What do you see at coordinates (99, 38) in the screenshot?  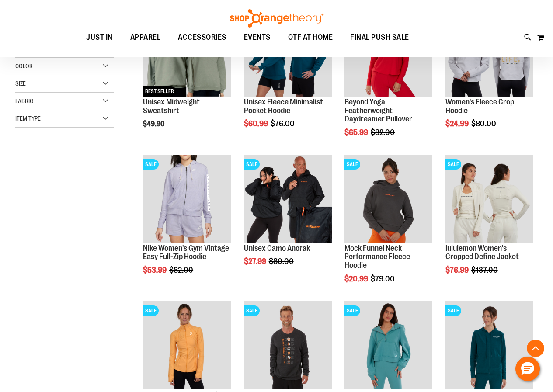 I see `a: JUST IN` at bounding box center [99, 38].